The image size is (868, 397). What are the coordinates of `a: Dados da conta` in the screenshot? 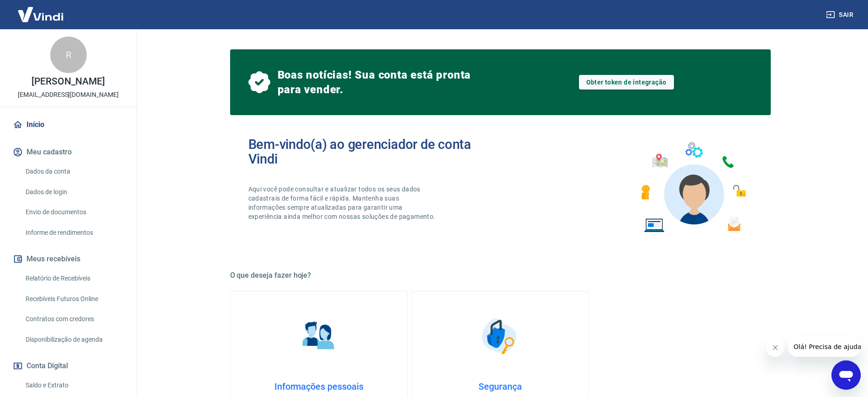 It's located at (73, 171).